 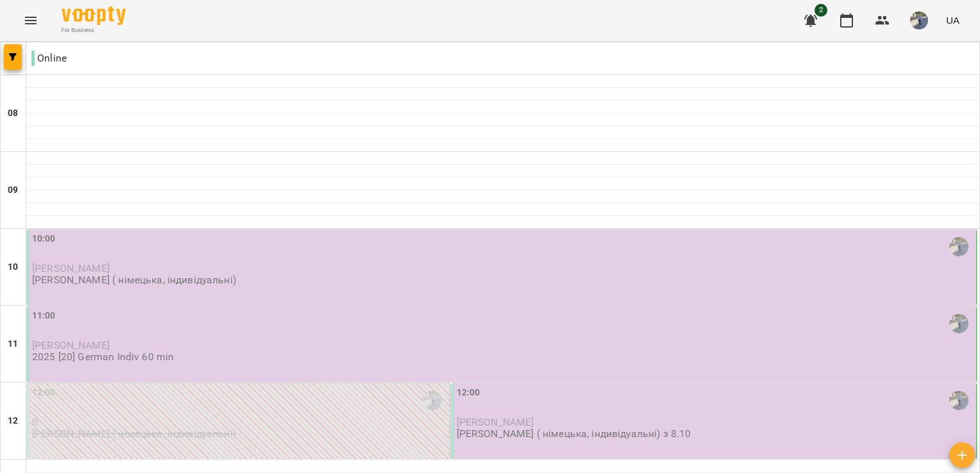 I want to click on h6: 12, so click(x=13, y=421).